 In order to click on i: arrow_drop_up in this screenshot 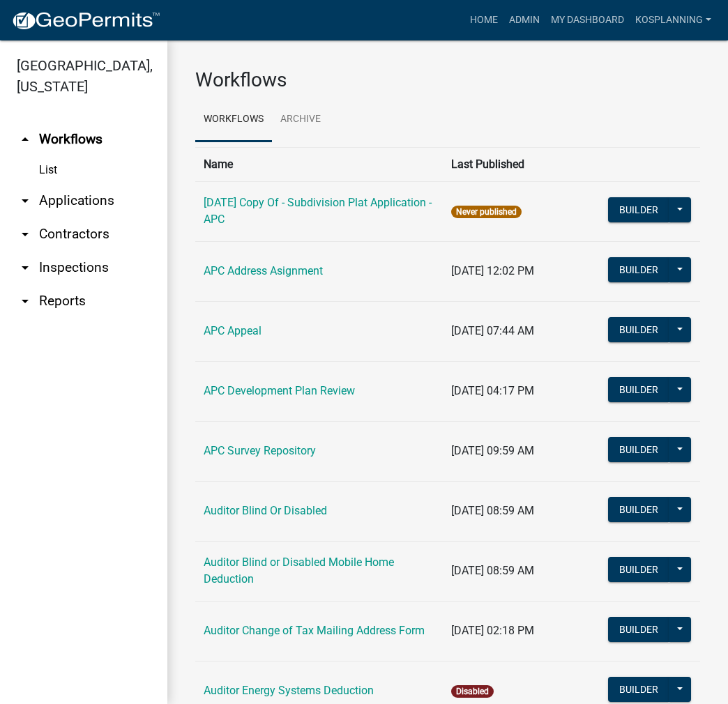, I will do `click(25, 139)`.